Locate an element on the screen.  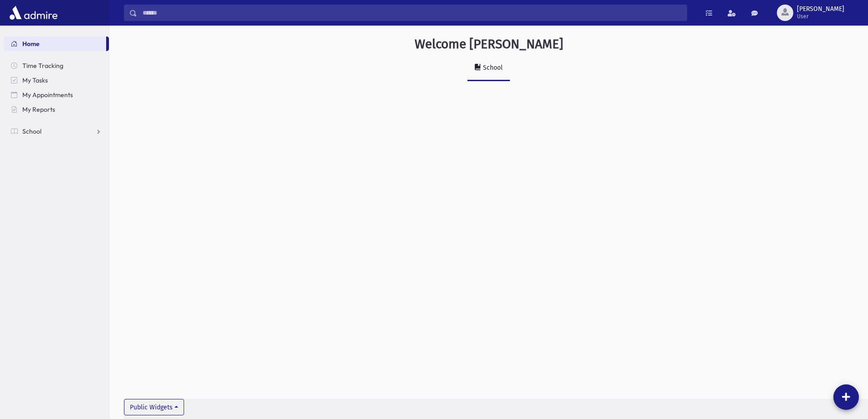
span: Time Tracking is located at coordinates (43, 65).